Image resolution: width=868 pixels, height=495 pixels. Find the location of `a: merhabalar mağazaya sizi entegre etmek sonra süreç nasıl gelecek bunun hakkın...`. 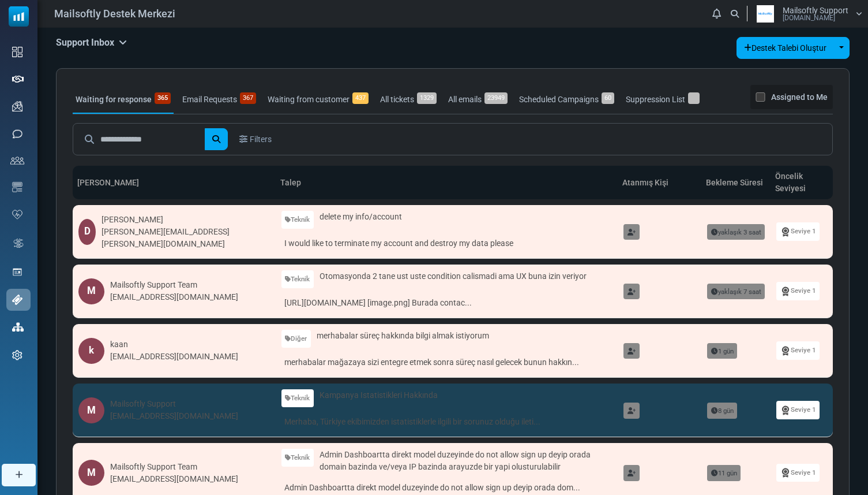

a: merhabalar mağazaya sizi entegre etmek sonra süreç nasıl gelecek bunun hakkın... is located at coordinates (447, 362).